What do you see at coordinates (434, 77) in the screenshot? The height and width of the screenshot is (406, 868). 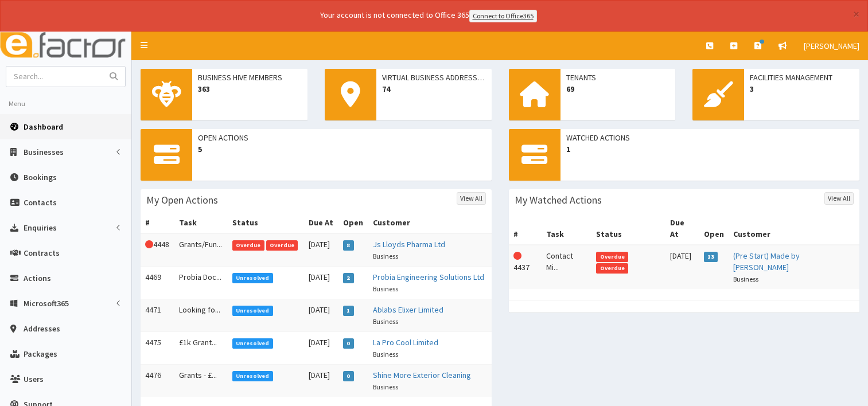 I see `span: Virtual Business Addresses` at bounding box center [434, 77].